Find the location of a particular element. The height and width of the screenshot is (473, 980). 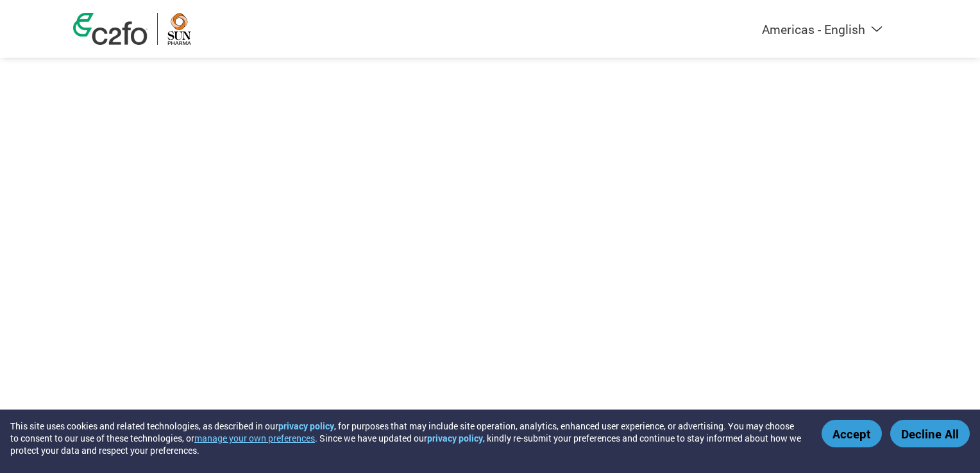

div: This site uses cookies and related technologies, as described in our , for purposes that may incl... is located at coordinates (407, 438).